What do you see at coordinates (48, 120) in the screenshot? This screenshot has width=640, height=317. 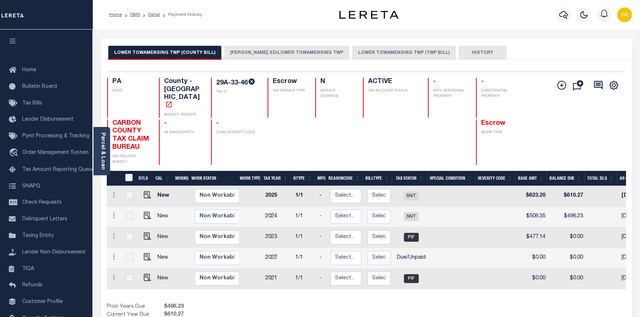 I see `span: Lender Disbursement` at bounding box center [48, 120].